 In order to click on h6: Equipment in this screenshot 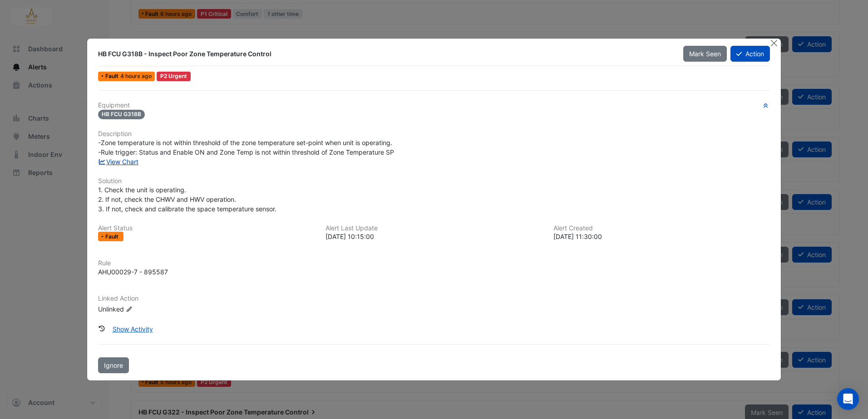, I will do `click(434, 105)`.